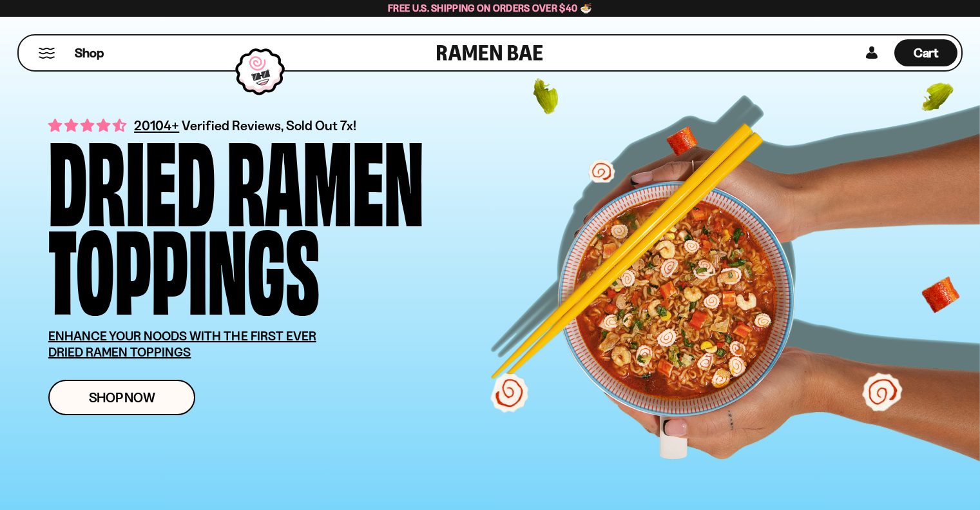 This screenshot has height=510, width=980. What do you see at coordinates (132, 176) in the screenshot?
I see `div: Dried` at bounding box center [132, 176].